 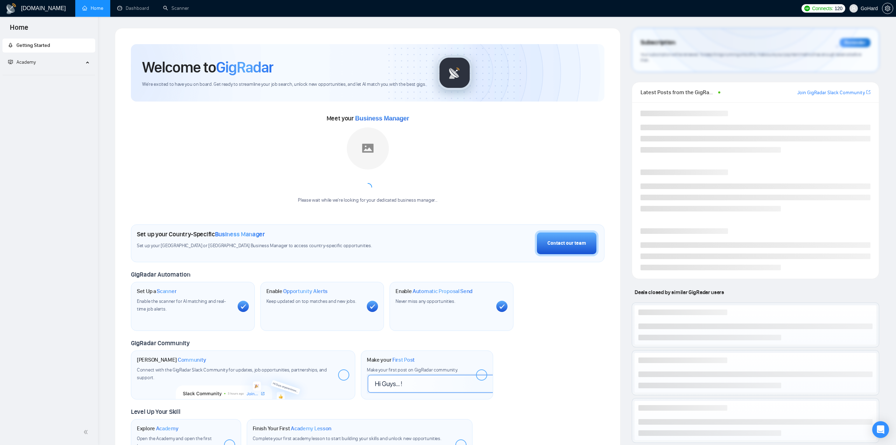 What do you see at coordinates (368, 118) in the screenshot?
I see `span: Meet your` at bounding box center [368, 118].